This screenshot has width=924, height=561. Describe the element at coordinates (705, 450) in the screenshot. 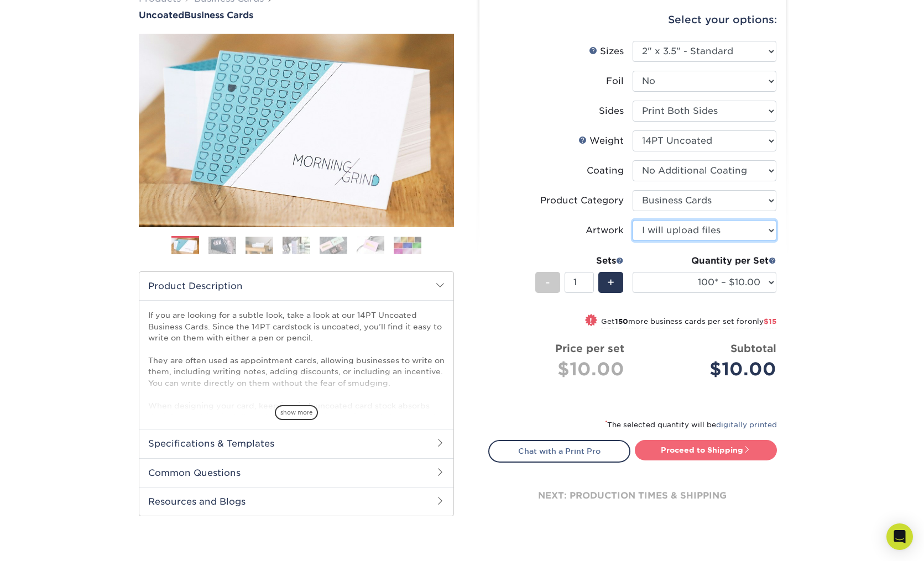

I see `a: Proceed to Shipping` at that location.